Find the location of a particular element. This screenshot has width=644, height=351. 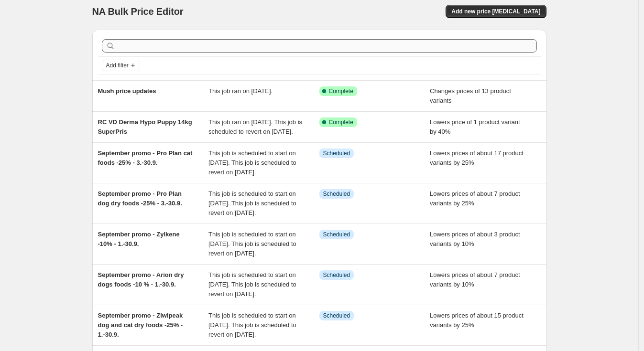

span: NA Bulk Price Editor is located at coordinates (138, 11).